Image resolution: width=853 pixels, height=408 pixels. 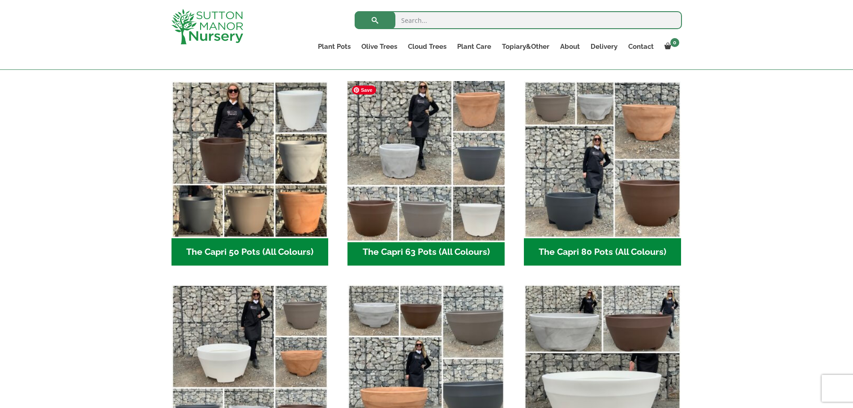 I want to click on a: About, so click(x=570, y=47).